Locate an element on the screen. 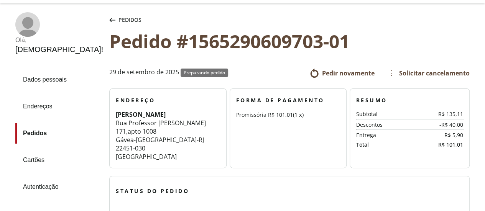 The height and width of the screenshot is (211, 485). span: (1 x) is located at coordinates (298, 115).